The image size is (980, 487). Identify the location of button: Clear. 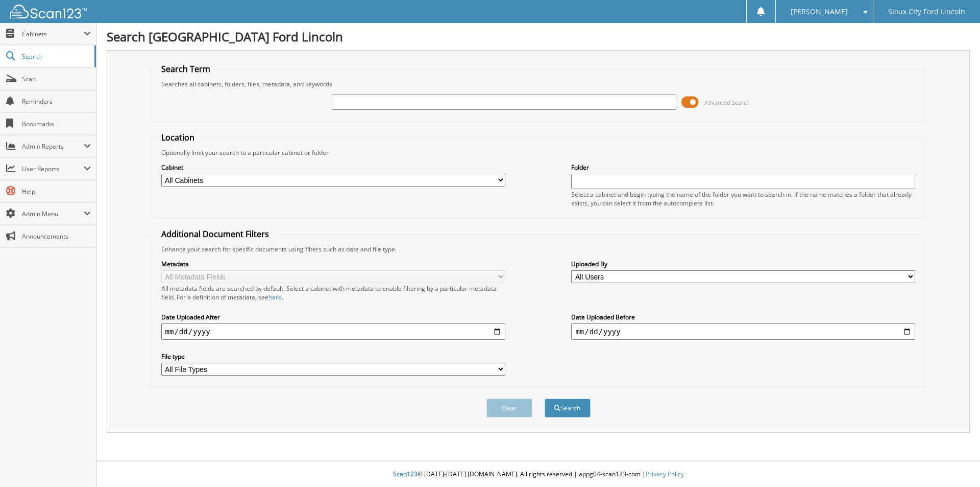
(509, 407).